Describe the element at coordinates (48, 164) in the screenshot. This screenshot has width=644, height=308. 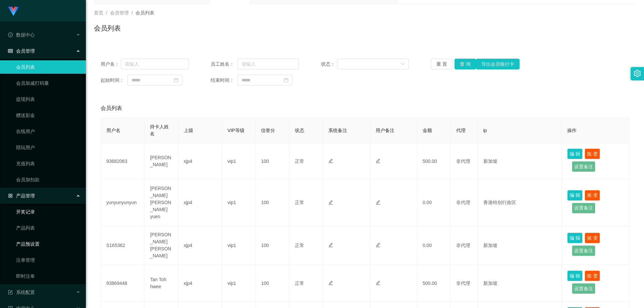
I see `a: 充值列表` at that location.